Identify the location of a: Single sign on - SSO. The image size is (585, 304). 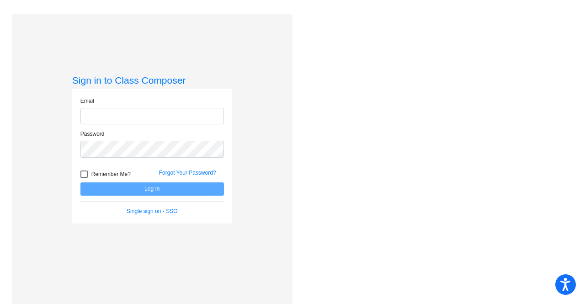
(152, 211).